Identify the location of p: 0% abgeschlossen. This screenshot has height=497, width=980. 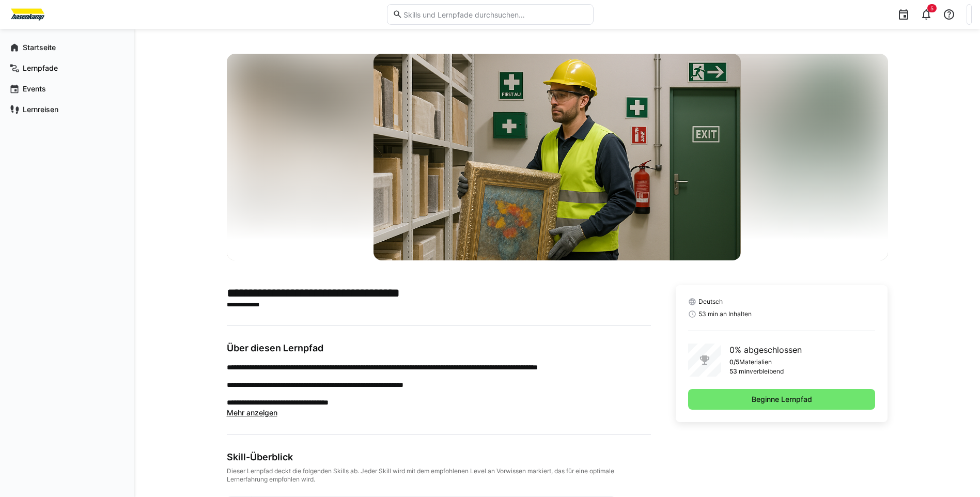
(765, 350).